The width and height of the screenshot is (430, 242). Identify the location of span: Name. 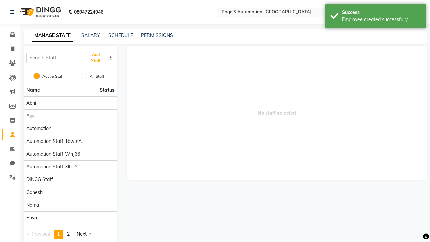
(33, 90).